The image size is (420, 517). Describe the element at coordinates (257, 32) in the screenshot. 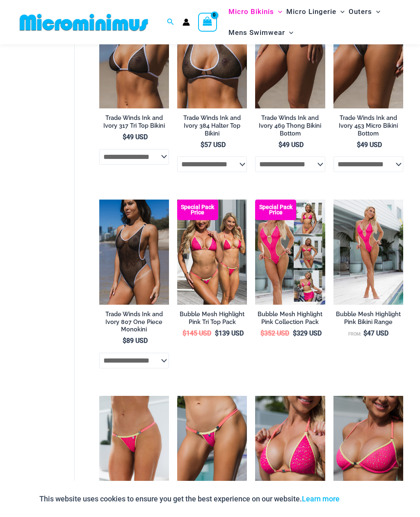

I see `span: Mens Swimwear` at that location.